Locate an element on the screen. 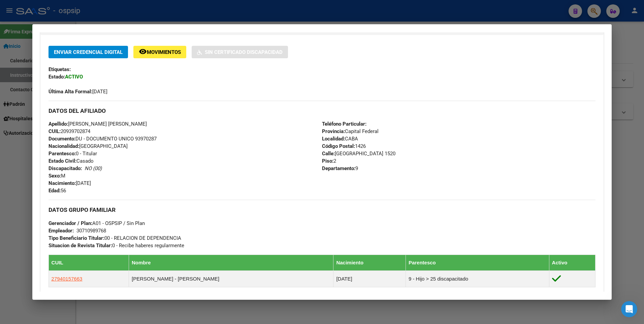 The width and height of the screenshot is (644, 324). strong: CUIL: is located at coordinates (54, 131).